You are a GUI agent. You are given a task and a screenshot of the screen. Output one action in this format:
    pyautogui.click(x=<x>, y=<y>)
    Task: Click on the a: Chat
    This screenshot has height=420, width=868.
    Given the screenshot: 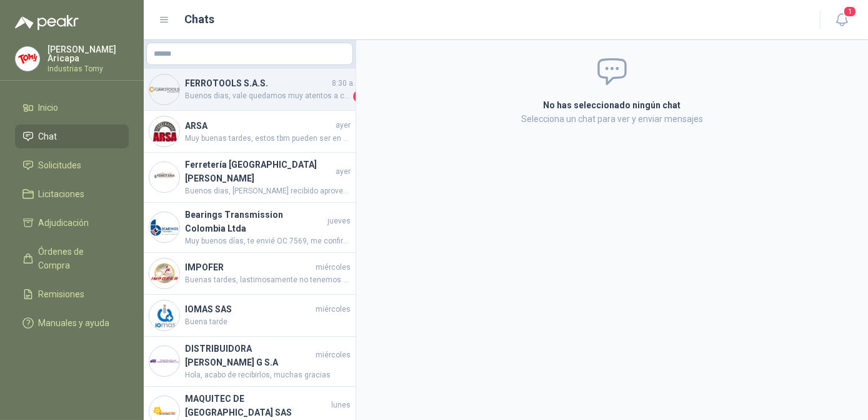 What is the action you would take?
    pyautogui.click(x=72, y=137)
    